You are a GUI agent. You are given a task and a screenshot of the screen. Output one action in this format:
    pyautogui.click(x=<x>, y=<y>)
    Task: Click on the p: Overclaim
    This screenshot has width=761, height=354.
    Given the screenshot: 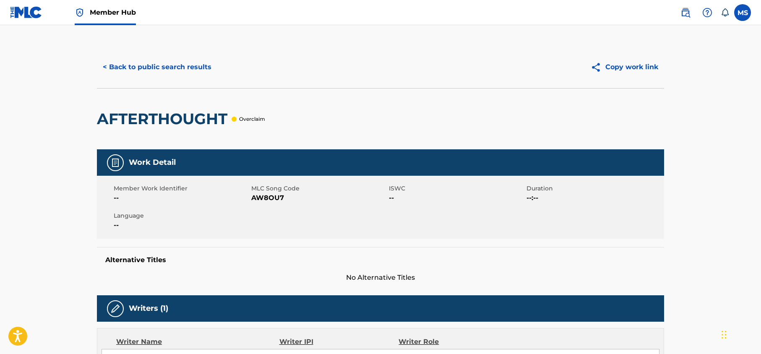 What is the action you would take?
    pyautogui.click(x=252, y=119)
    